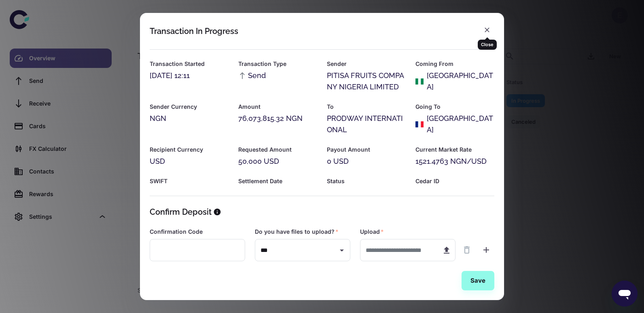 This screenshot has height=313, width=644. What do you see at coordinates (366, 81) in the screenshot?
I see `div: PITISA FRUITS COMPANY NIGERIA LIMITED` at bounding box center [366, 81].